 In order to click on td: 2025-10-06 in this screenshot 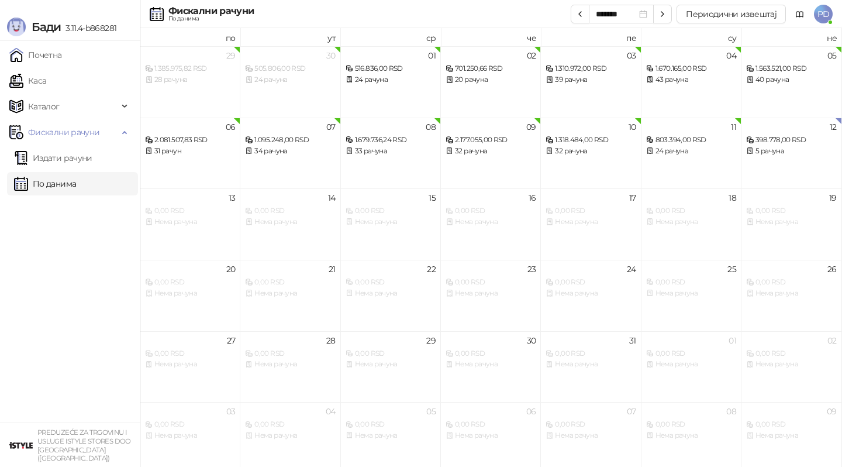, I will do `click(190, 153)`.